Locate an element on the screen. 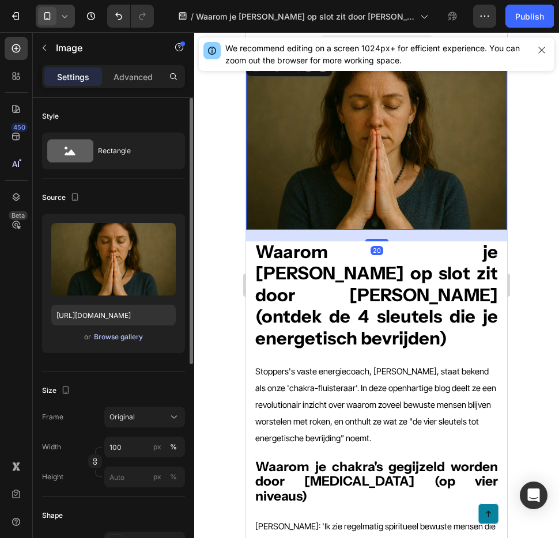  div: Shape is located at coordinates (52, 516).